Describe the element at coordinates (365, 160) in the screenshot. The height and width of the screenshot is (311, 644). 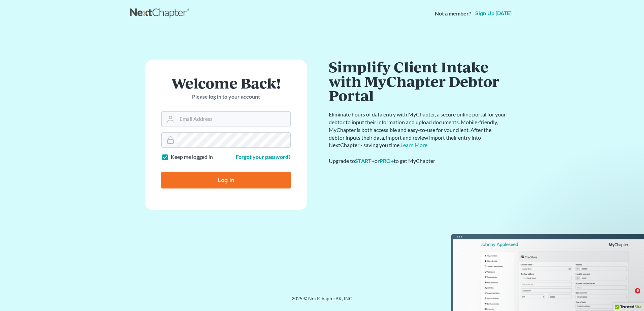
I see `a: START+` at that location.